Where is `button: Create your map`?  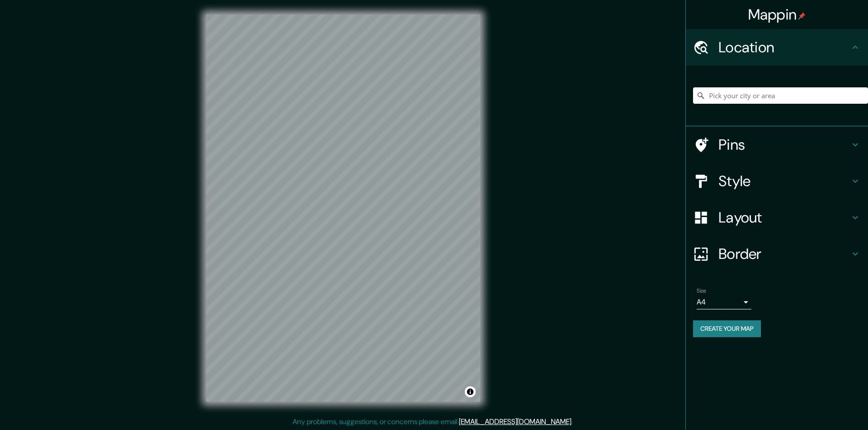
button: Create your map is located at coordinates (727, 329).